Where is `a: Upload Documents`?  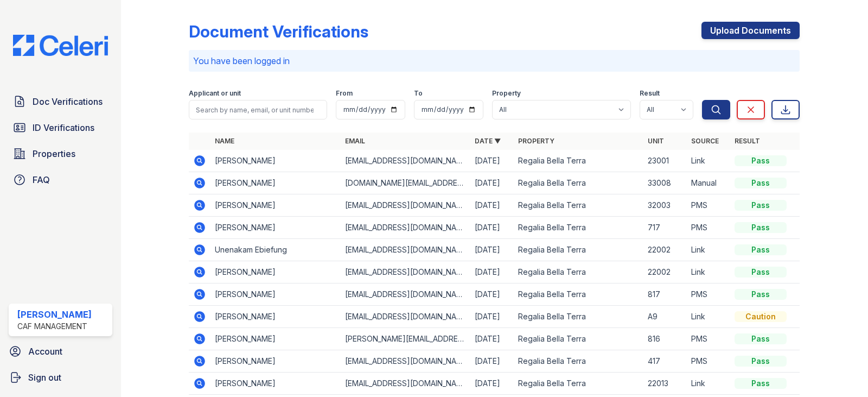 a: Upload Documents is located at coordinates (750, 30).